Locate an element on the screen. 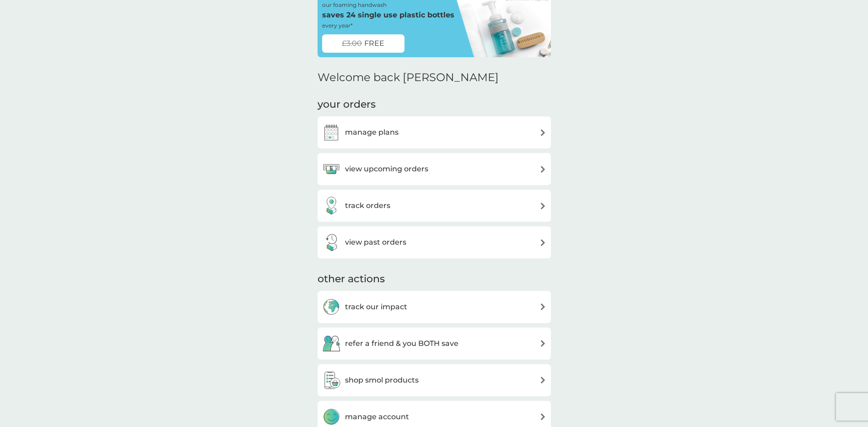 This screenshot has width=868, height=427. h3: manage plans is located at coordinates (371, 132).